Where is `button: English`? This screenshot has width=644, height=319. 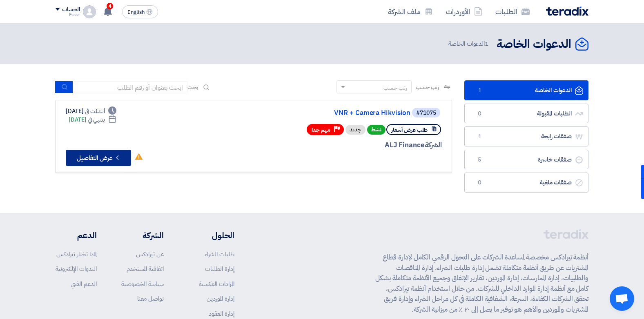
button: English is located at coordinates (140, 12).